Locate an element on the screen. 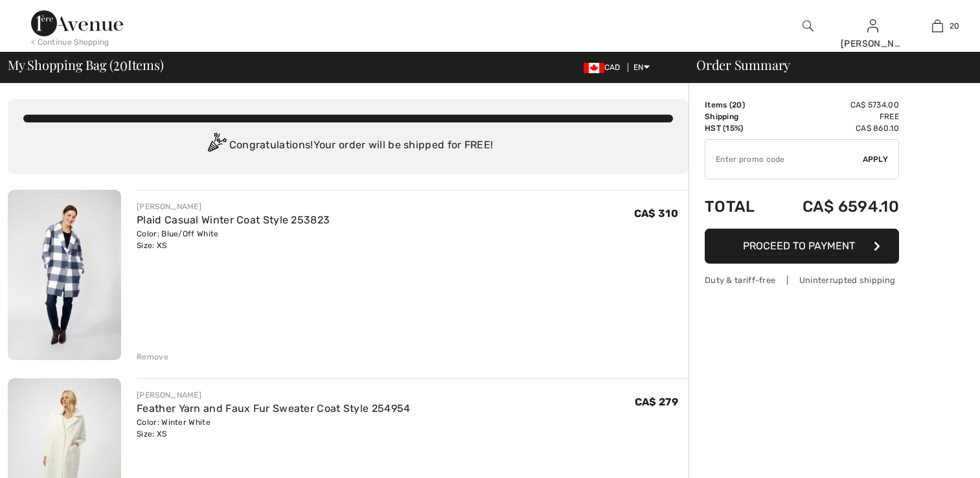 The height and width of the screenshot is (478, 980). td: CA$ 860.10 is located at coordinates (835, 128).